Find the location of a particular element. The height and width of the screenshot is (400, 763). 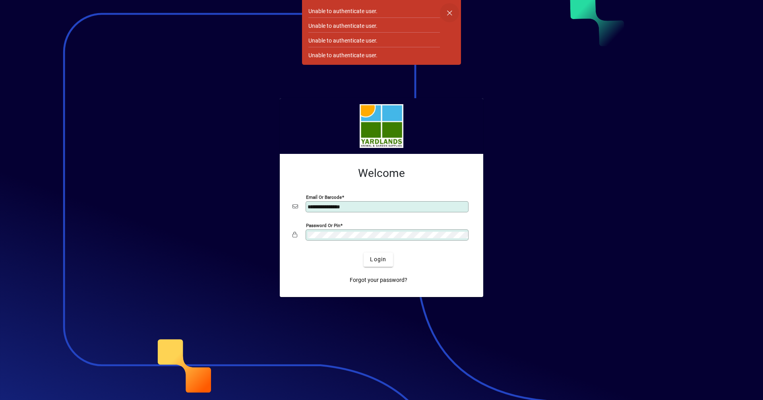

h2: Welcome is located at coordinates (381, 173).